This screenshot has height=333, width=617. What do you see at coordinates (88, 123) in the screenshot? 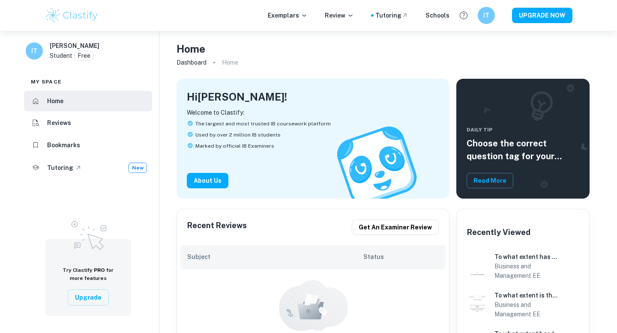
I see `a: Reviews` at bounding box center [88, 123].